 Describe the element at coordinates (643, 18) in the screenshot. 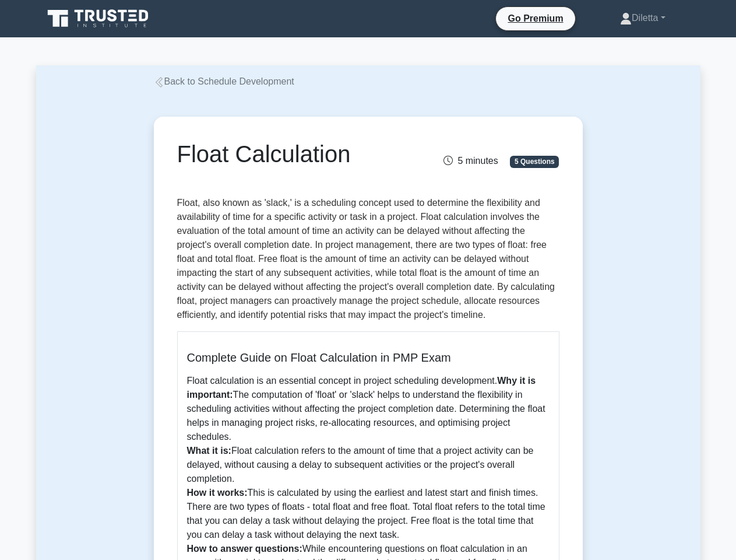

I see `a: Diletta` at that location.